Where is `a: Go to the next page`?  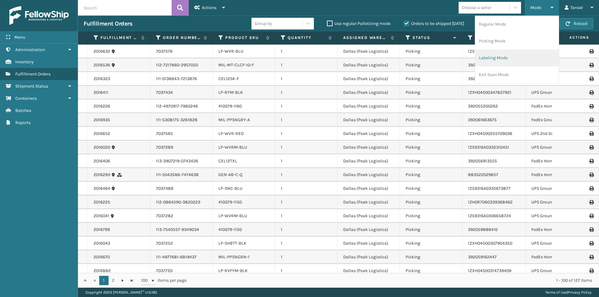
a: Go to the next page is located at coordinates (123, 281).